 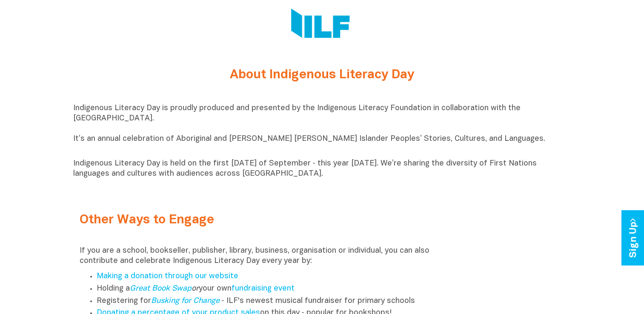 What do you see at coordinates (269, 301) in the screenshot?
I see `li: Registering for ‑ ILF's newest musical fundraiser for primary schools` at bounding box center [269, 301].